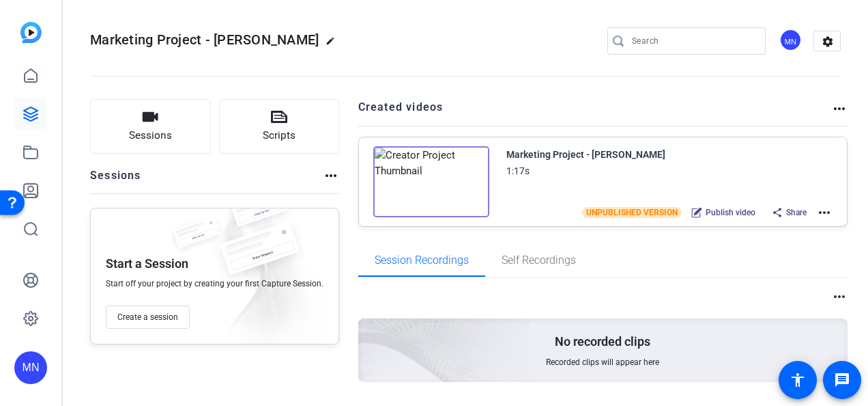 The width and height of the screenshot is (868, 406). What do you see at coordinates (797, 213) in the screenshot?
I see `span: Share` at bounding box center [797, 213].